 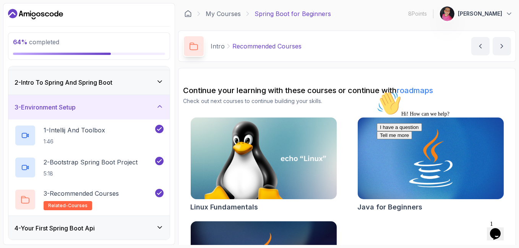 I want to click on button: 3-Recommended Coursesrelated-courses, so click(x=89, y=200).